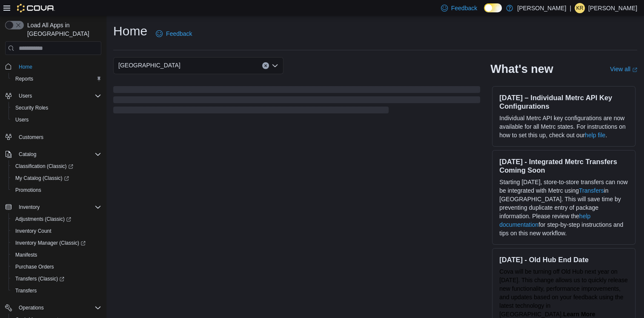 The width and height of the screenshot is (644, 318). Describe the element at coordinates (266, 65) in the screenshot. I see `button: Clear input` at that location.